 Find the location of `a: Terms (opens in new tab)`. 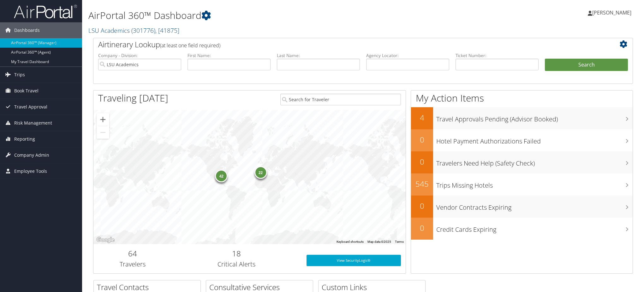

a: Terms (opens in new tab) is located at coordinates (399, 242).